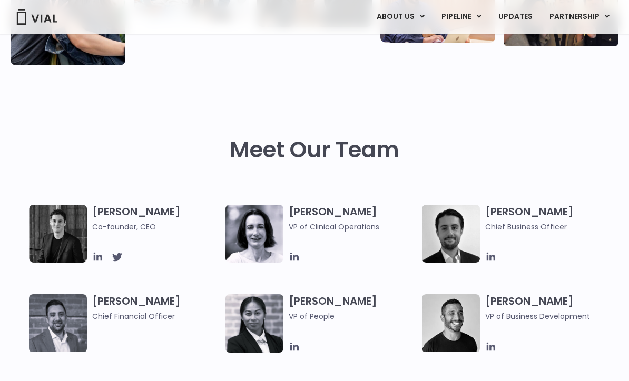  What do you see at coordinates (579, 17) in the screenshot?
I see `a: PARTNERSHIPMenu Toggle` at bounding box center [579, 17].